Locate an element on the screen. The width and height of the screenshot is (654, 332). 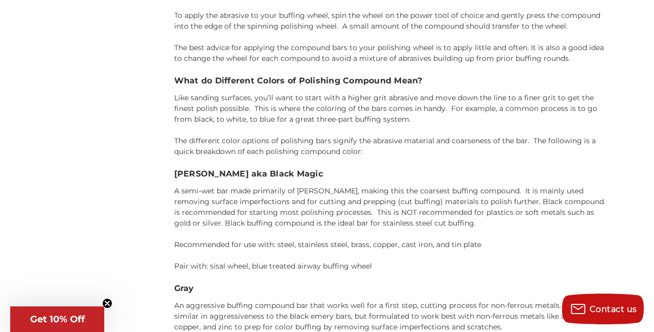
button: Close teaser is located at coordinates (107, 303).